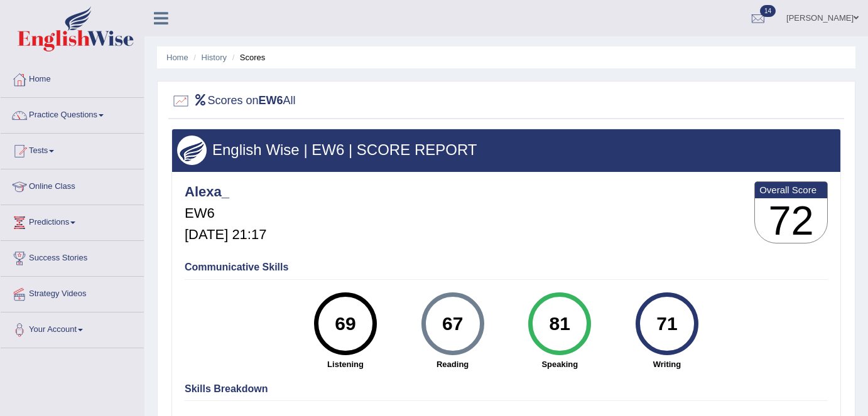 The height and width of the screenshot is (416, 868). Describe the element at coordinates (72, 257) in the screenshot. I see `a: Success Stories` at that location.